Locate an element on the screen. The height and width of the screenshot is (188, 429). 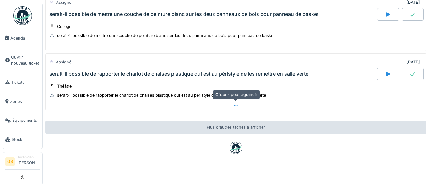
span: Agenda is located at coordinates (25, 38).